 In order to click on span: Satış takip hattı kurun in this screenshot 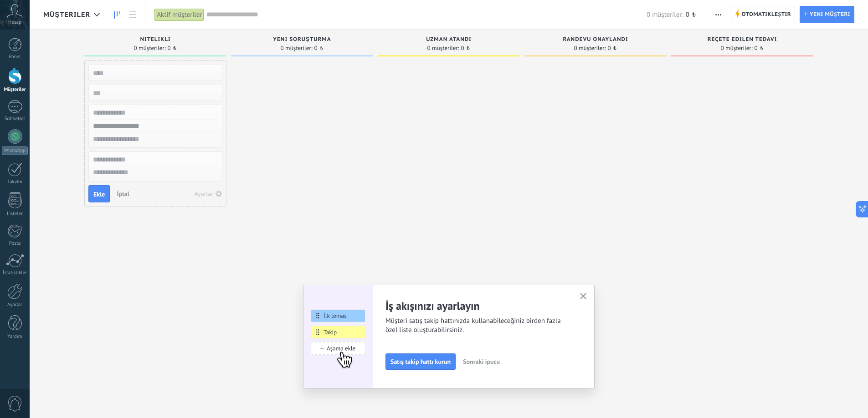, I will do `click(420, 362)`.